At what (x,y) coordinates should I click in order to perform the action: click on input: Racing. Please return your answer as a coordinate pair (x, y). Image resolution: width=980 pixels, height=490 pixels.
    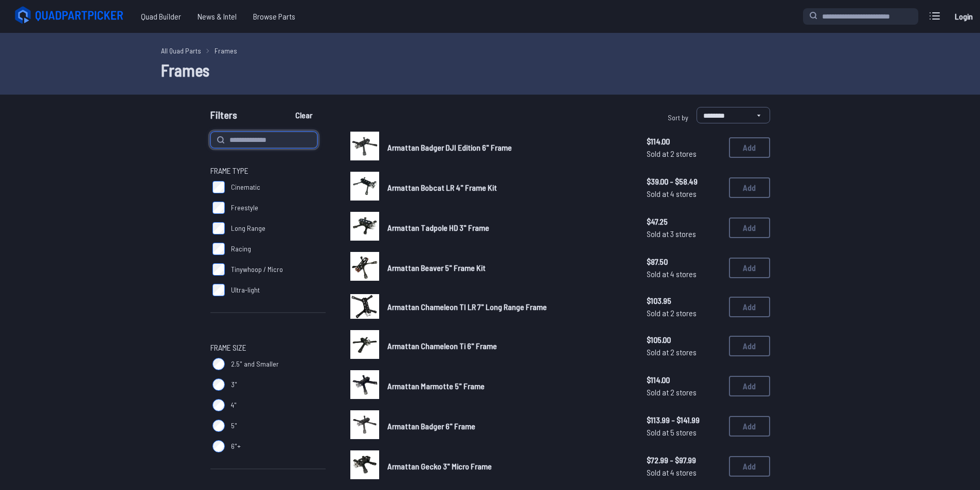
    Looking at the image, I should click on (219, 249).